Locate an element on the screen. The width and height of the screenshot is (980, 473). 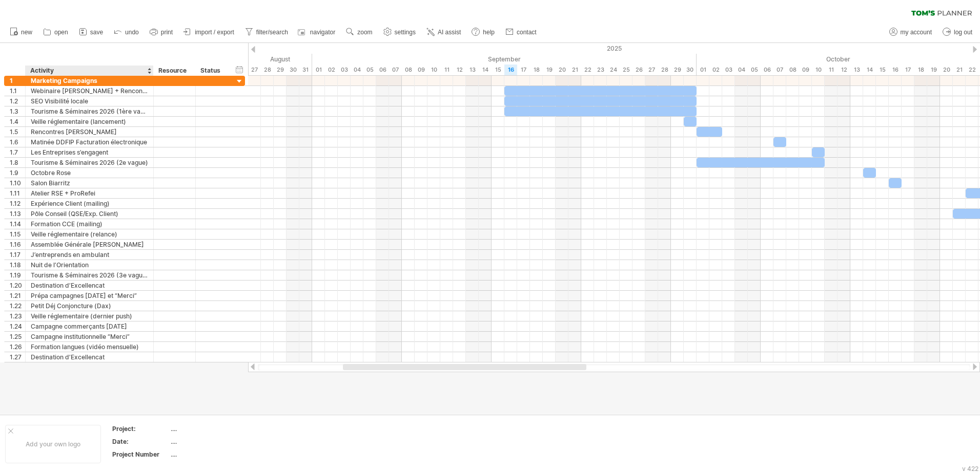
div: v 422 is located at coordinates (970, 469).